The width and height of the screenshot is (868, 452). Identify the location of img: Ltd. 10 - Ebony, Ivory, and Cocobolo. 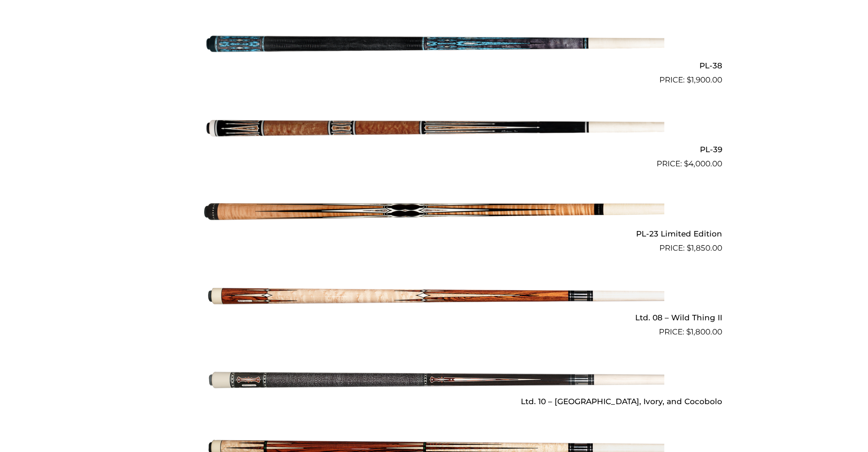
(434, 380).